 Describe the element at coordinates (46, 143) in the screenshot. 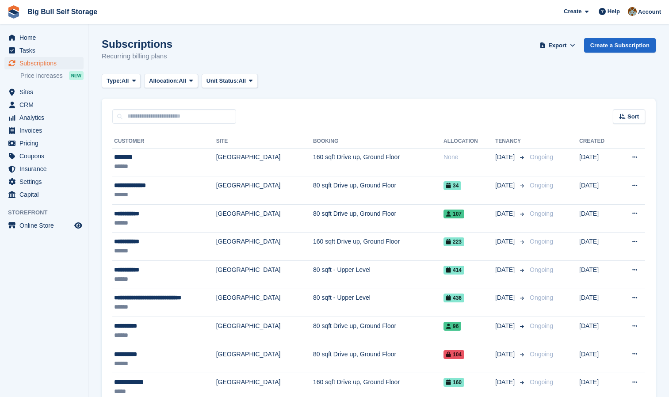

I see `span: Pricing` at that location.